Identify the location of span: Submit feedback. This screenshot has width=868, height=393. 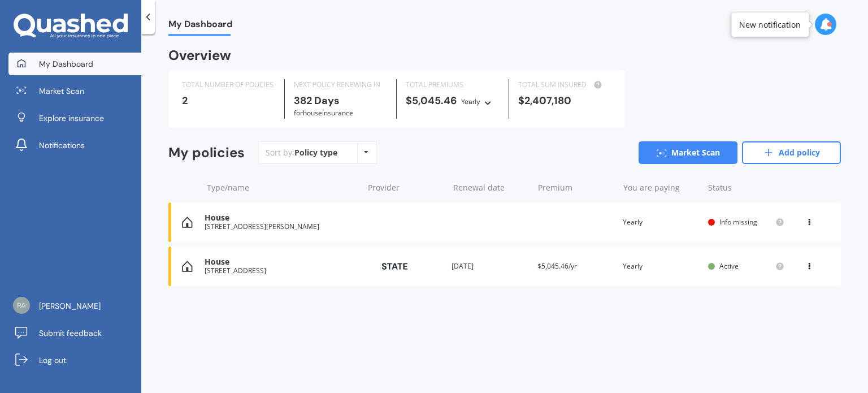
(70, 333).